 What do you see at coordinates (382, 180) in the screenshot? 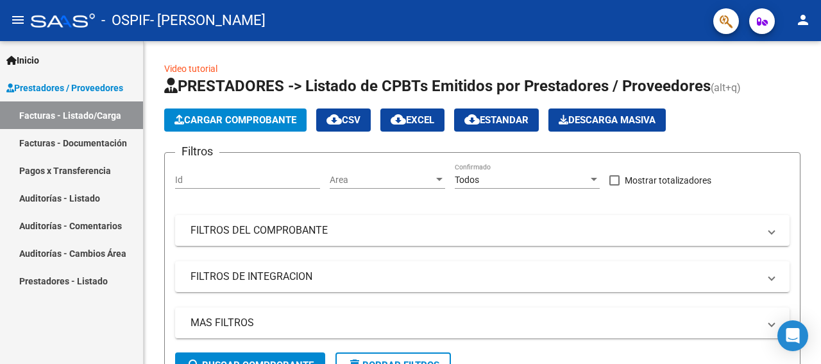
I see `span: Area` at bounding box center [382, 180].